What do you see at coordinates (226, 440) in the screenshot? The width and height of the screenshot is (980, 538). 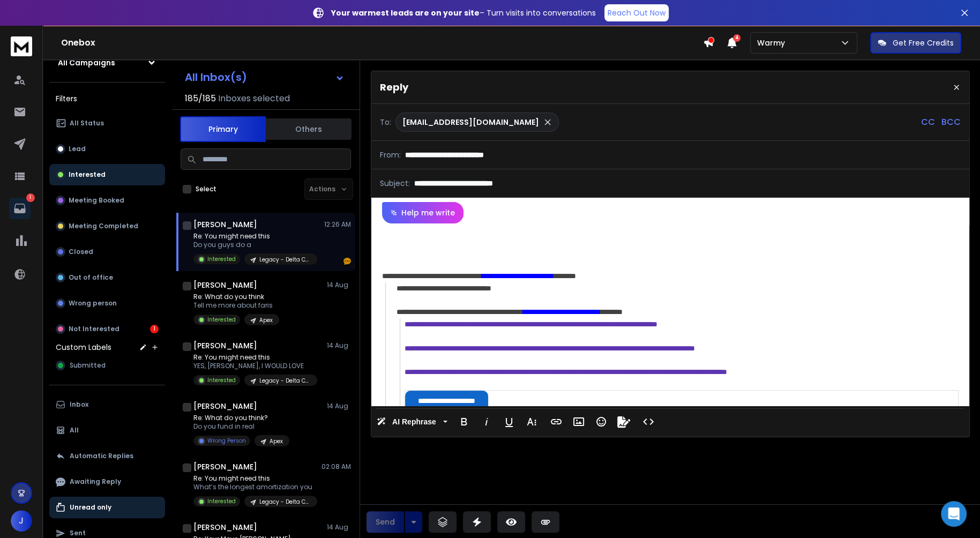 I see `p: Wrong Person` at bounding box center [226, 440].